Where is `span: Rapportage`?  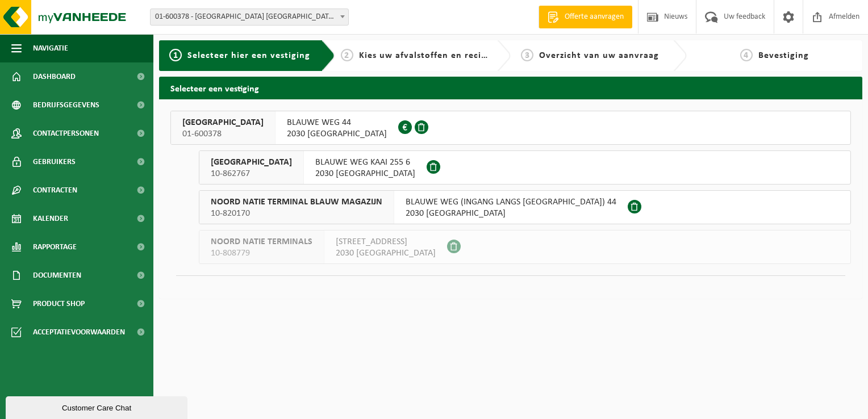
span: Rapportage is located at coordinates (54, 247).